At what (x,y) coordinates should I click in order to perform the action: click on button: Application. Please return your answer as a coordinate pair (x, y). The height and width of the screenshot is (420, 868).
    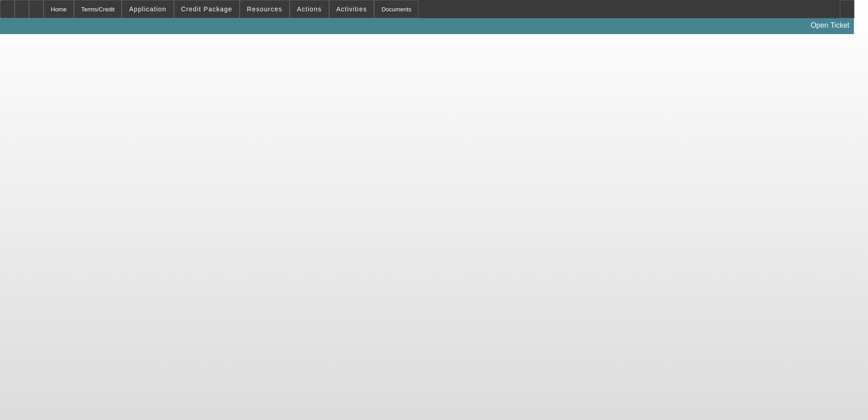
    Looking at the image, I should click on (147, 9).